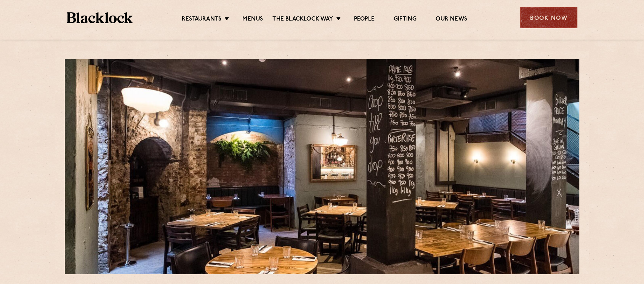 Image resolution: width=644 pixels, height=284 pixels. What do you see at coordinates (253, 20) in the screenshot?
I see `a: Menus` at bounding box center [253, 20].